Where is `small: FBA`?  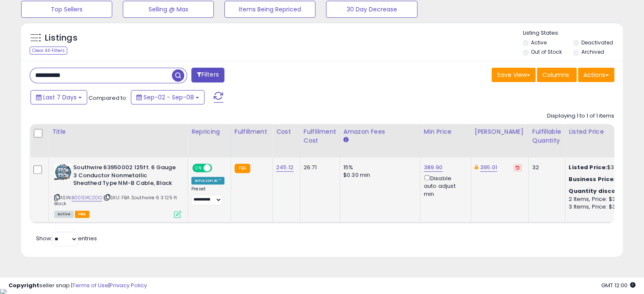 small: FBA is located at coordinates (242, 169).